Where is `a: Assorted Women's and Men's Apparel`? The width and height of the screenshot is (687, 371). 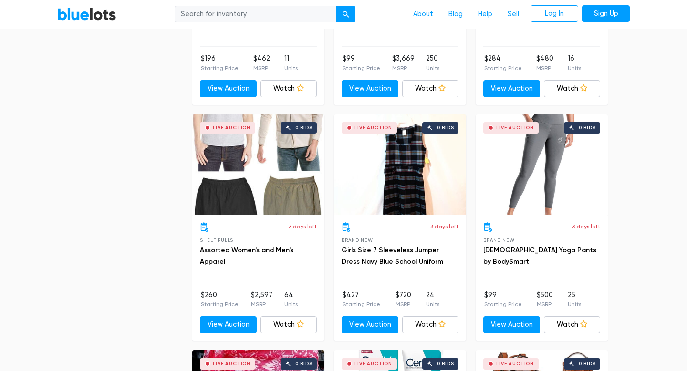 a: Assorted Women's and Men's Apparel is located at coordinates (247, 256).